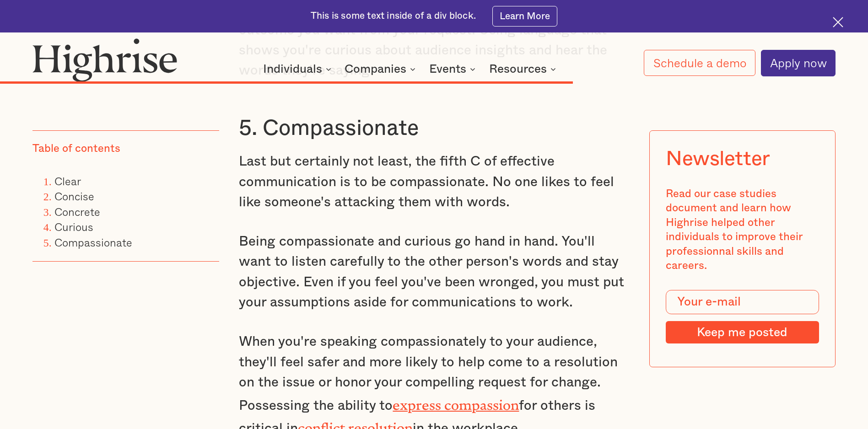 This screenshot has width=868, height=429. What do you see at coordinates (74, 226) in the screenshot?
I see `a: Curious` at bounding box center [74, 226].